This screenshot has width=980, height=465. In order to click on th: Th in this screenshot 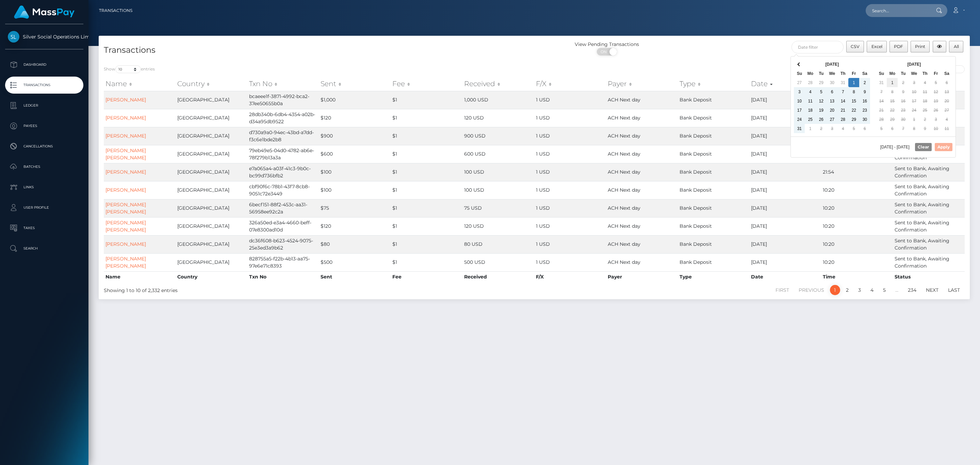, I will do `click(925, 74)`.